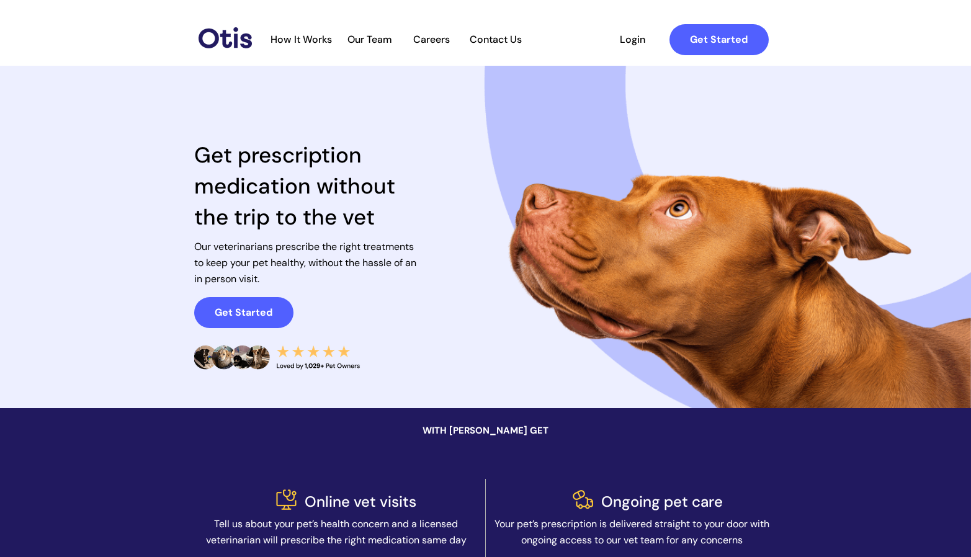 Image resolution: width=971 pixels, height=557 pixels. Describe the element at coordinates (360, 501) in the screenshot. I see `span: Online vet visits` at that location.